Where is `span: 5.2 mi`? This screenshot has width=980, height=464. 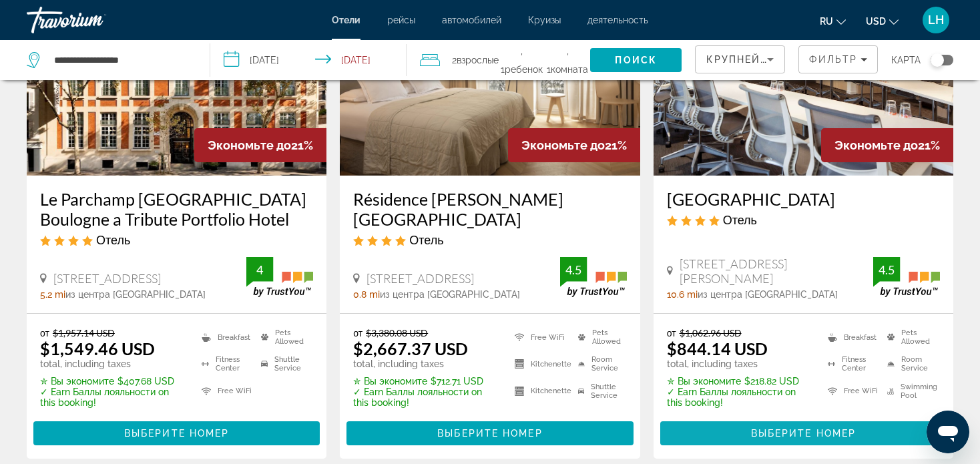 span: 5.2 mi is located at coordinates (53, 295).